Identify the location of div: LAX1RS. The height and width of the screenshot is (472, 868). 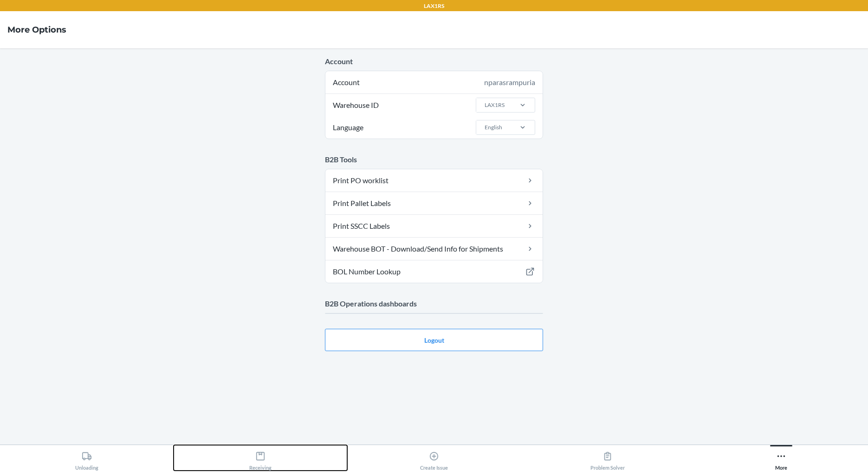
(495, 105).